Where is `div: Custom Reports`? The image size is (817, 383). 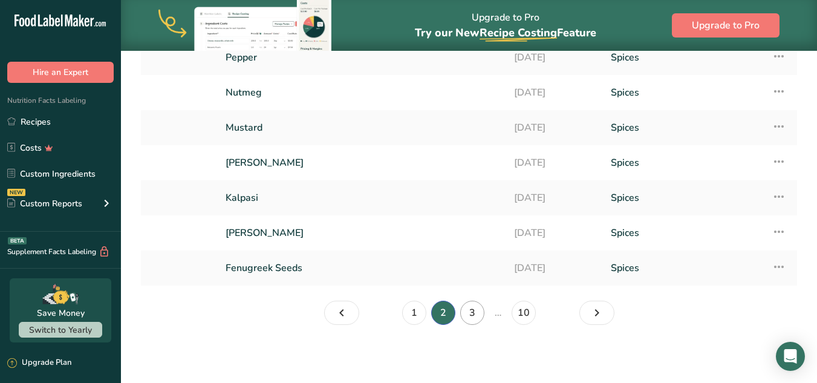
div: Custom Reports is located at coordinates (45, 203).